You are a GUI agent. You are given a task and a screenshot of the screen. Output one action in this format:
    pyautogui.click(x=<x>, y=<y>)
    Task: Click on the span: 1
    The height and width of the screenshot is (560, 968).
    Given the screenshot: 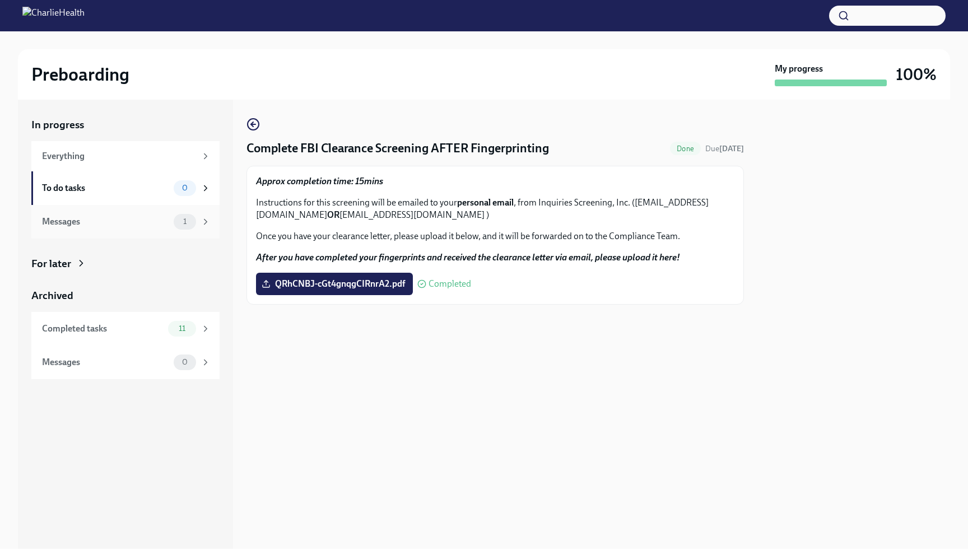 What is the action you would take?
    pyautogui.click(x=185, y=221)
    